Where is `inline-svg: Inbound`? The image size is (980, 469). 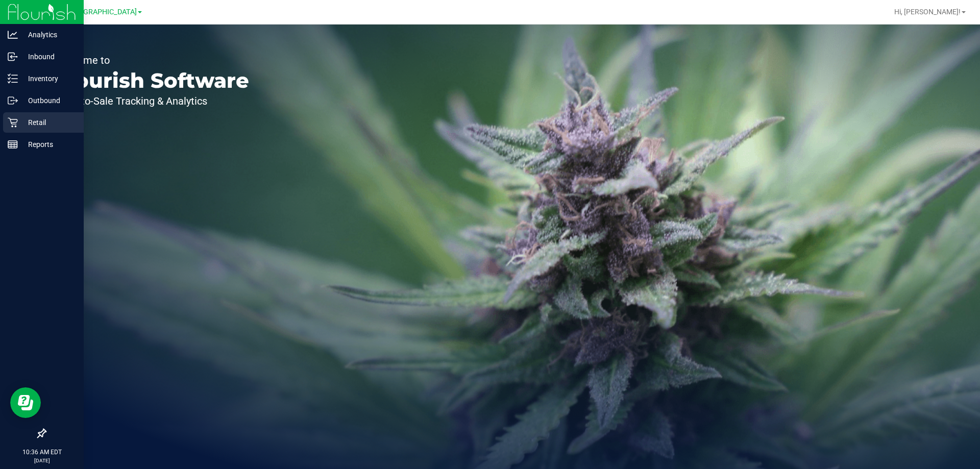 inline-svg: Inbound is located at coordinates (13, 56).